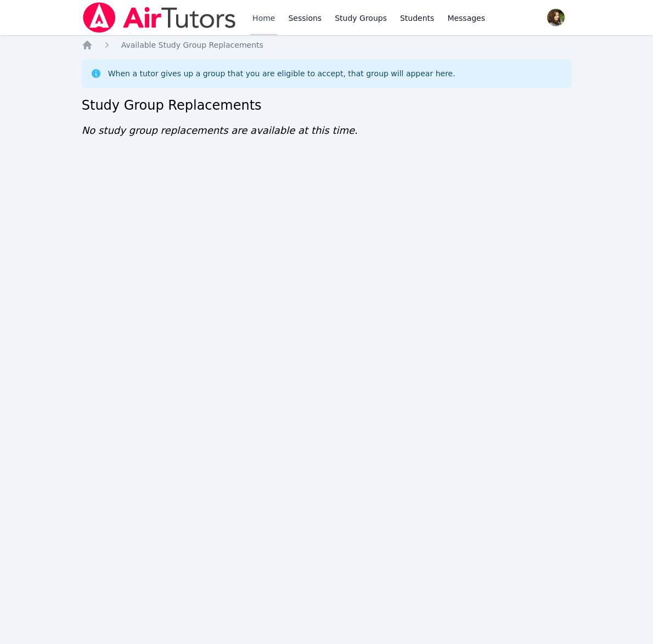 This screenshot has width=653, height=644. Describe the element at coordinates (282, 74) in the screenshot. I see `div: When a tutor gives up a group that you are eligible to accept, that group will appear here.` at that location.